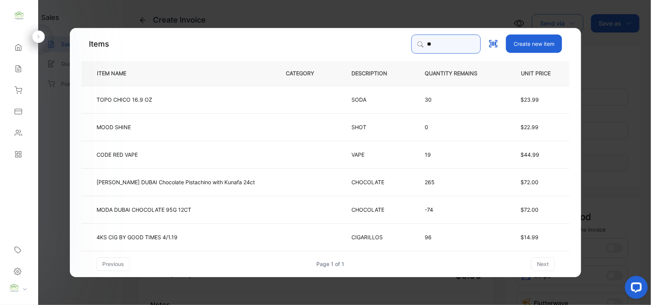 Image resolution: width=651 pixels, height=305 pixels. What do you see at coordinates (99, 44) in the screenshot?
I see `p: Items` at bounding box center [99, 44].